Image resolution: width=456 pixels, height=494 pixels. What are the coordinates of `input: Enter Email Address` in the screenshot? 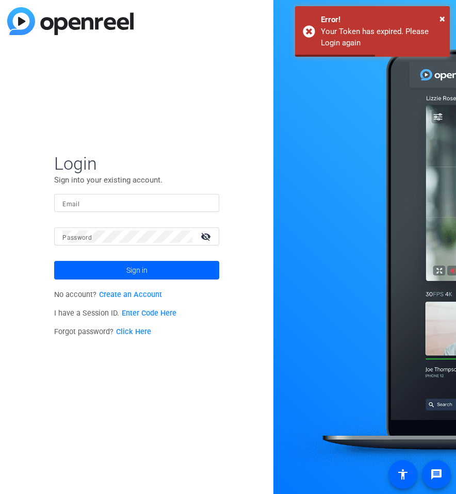 It's located at (137, 203).